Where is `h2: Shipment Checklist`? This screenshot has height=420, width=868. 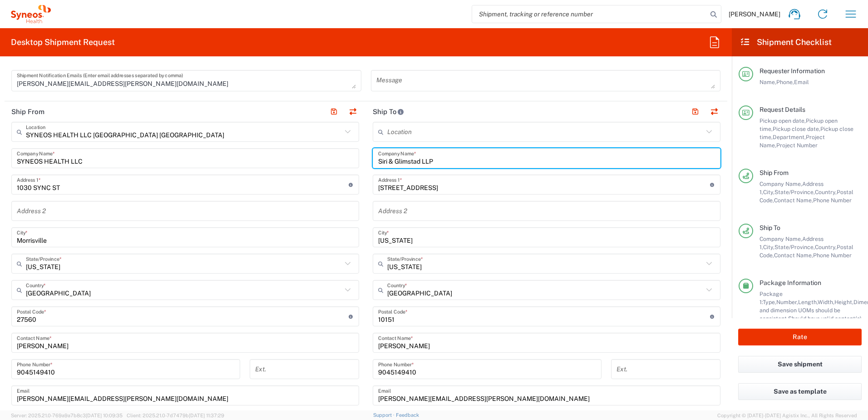 h2: Shipment Checklist is located at coordinates (786, 42).